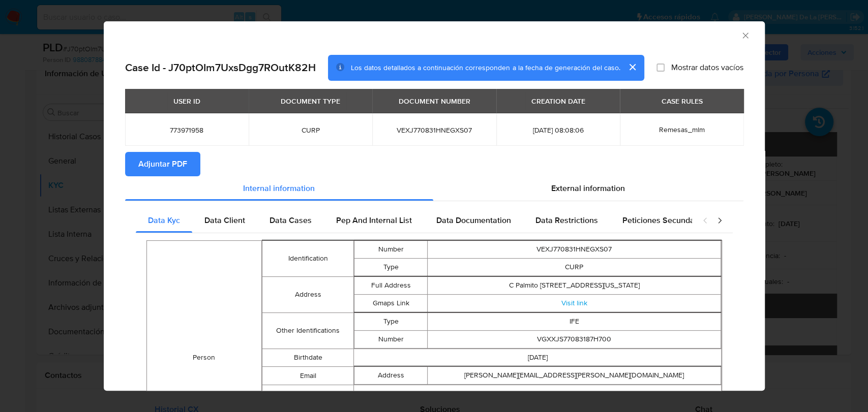  I want to click on span: Peticiones Secundarias, so click(665, 220).